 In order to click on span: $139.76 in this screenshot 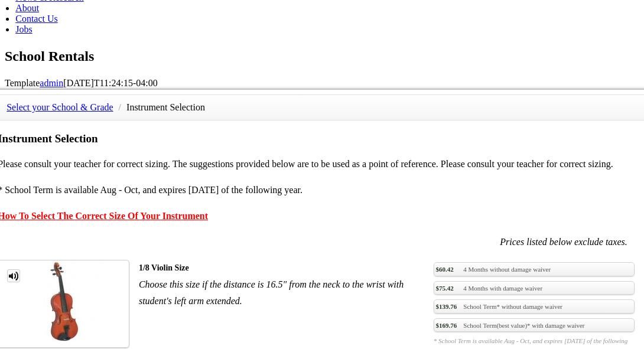, I will do `click(447, 307)`.